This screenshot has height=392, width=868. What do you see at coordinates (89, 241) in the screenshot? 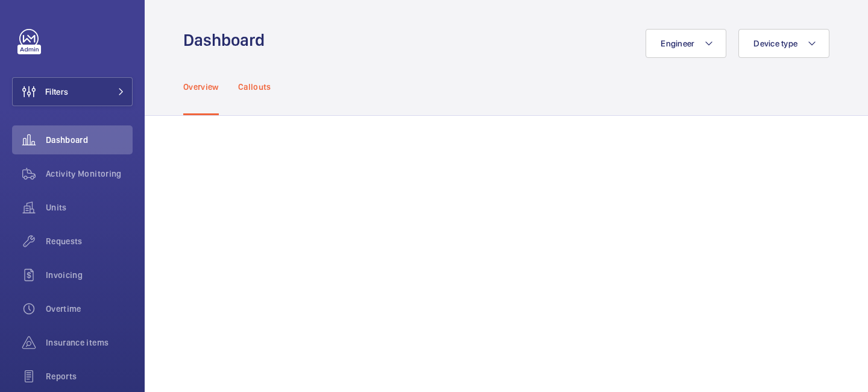
I see `span: Requests` at bounding box center [89, 241].